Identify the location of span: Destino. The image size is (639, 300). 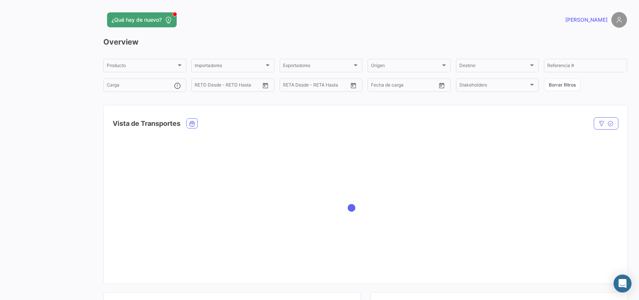
(494, 67).